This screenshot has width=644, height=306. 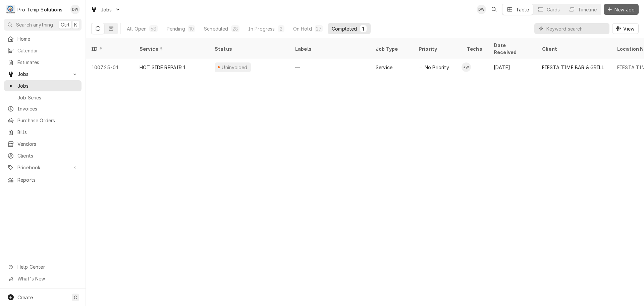 I want to click on a: Home, so click(x=43, y=39).